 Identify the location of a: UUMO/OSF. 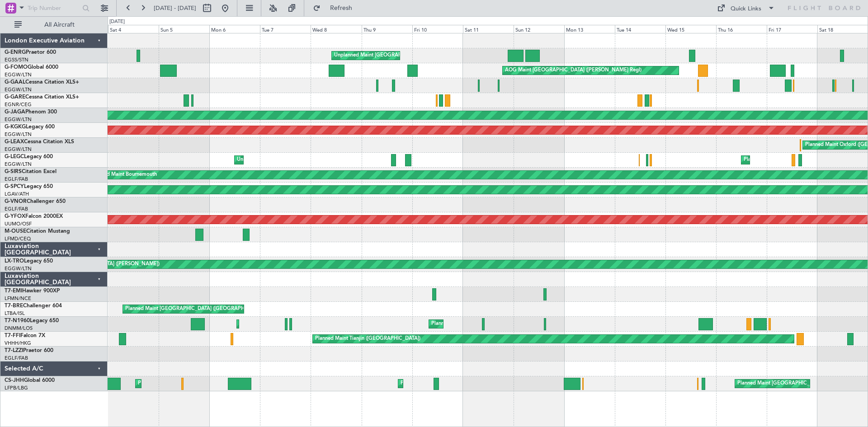
(18, 223).